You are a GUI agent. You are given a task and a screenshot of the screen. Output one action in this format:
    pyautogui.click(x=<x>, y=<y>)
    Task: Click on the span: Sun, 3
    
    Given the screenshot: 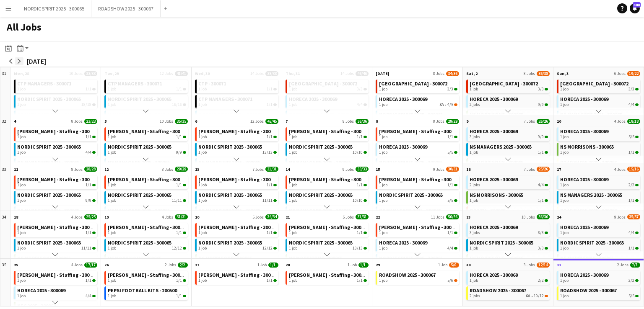 What is the action you would take?
    pyautogui.click(x=563, y=73)
    